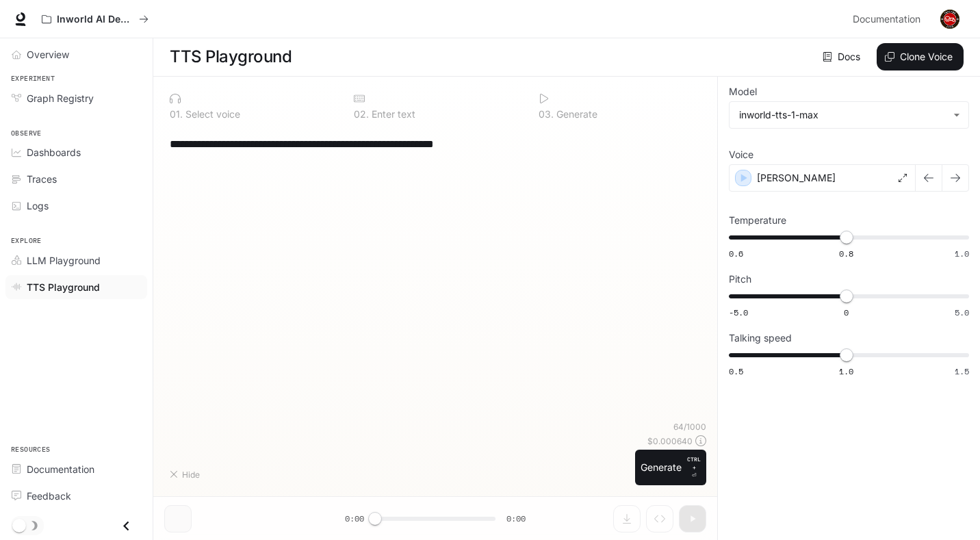 Image resolution: width=980 pixels, height=540 pixels. I want to click on span: Feedback, so click(49, 496).